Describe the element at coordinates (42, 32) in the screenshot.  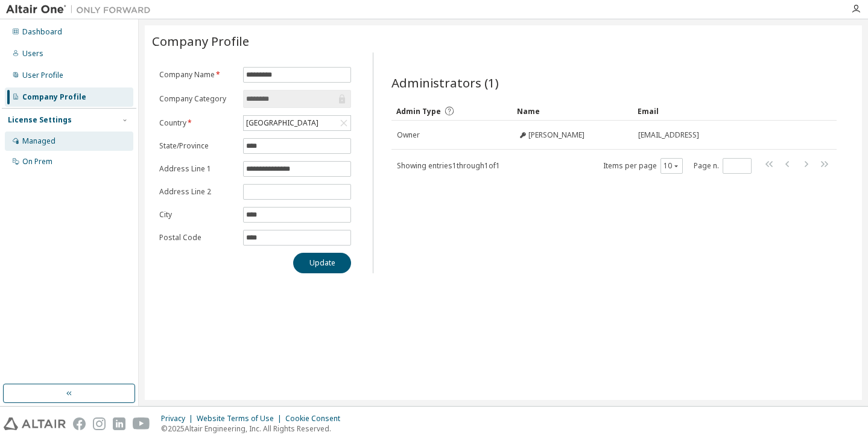
I see `div: Dashboard` at that location.